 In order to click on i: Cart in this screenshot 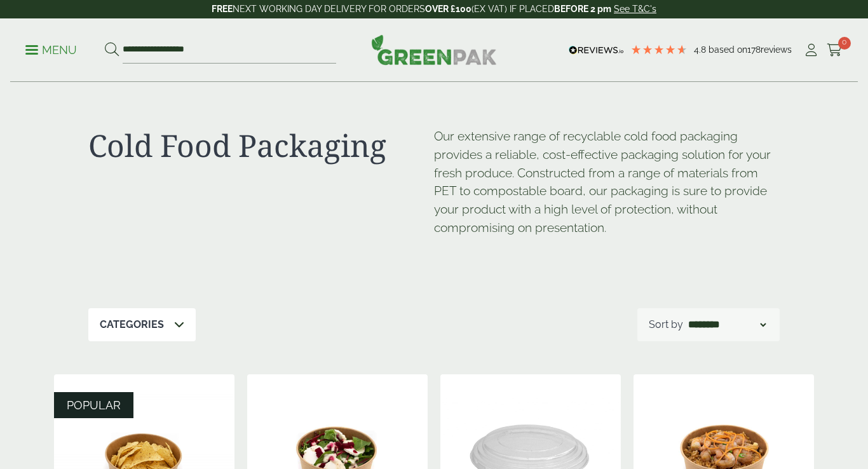, I will do `click(834, 50)`.